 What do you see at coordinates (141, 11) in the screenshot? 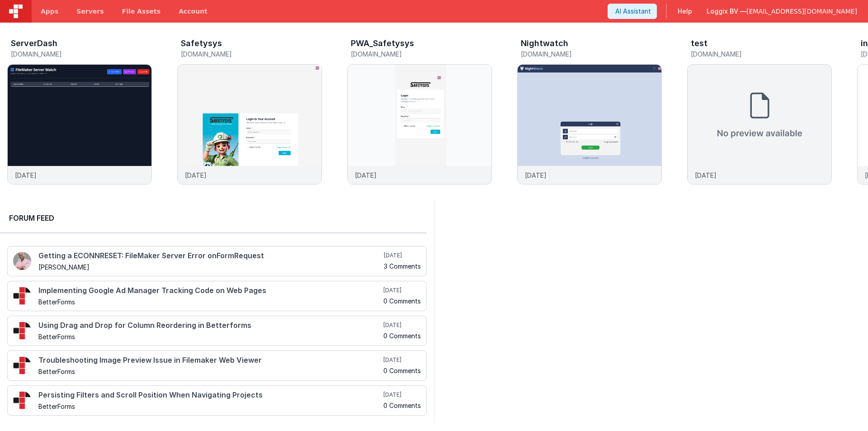
I see `span: File Assets` at bounding box center [141, 11].